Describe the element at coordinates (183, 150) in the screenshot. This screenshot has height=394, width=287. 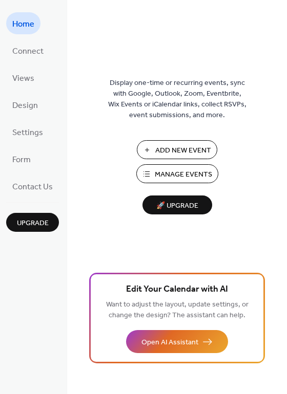
I see `span: Add New Event` at that location.